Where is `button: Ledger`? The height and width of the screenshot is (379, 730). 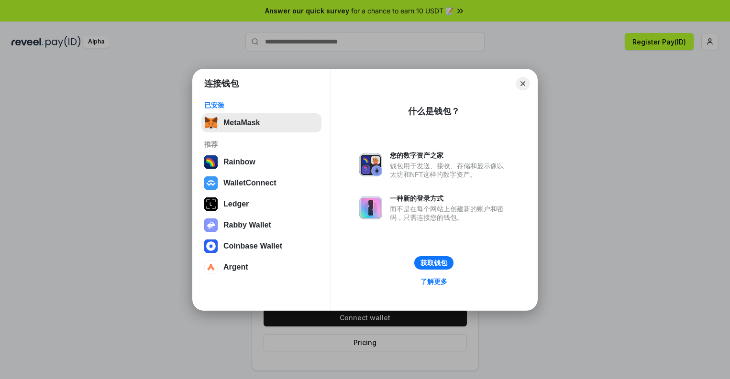 button: Ledger is located at coordinates (261, 204).